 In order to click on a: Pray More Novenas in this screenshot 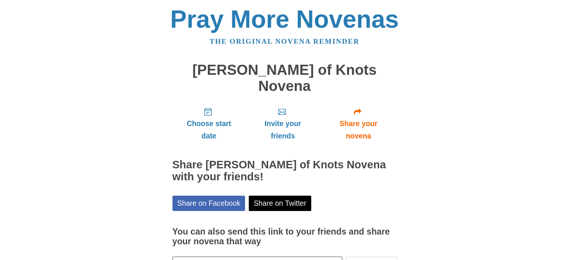, I will do `click(284, 19)`.